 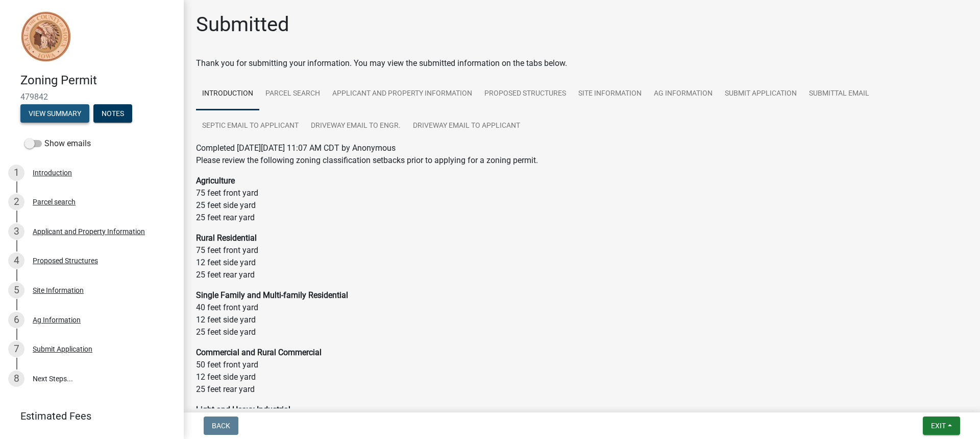 I want to click on strong: Commercial and Rural Commercial, so click(x=259, y=352).